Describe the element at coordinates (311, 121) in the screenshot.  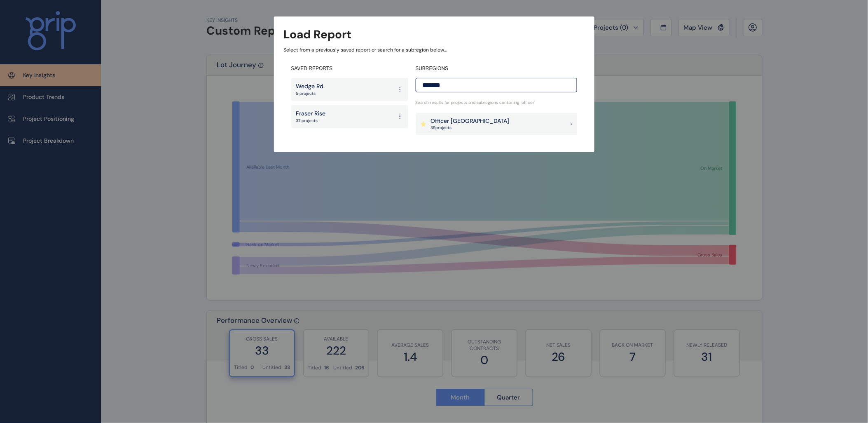
I see `p: 37 projects` at that location.